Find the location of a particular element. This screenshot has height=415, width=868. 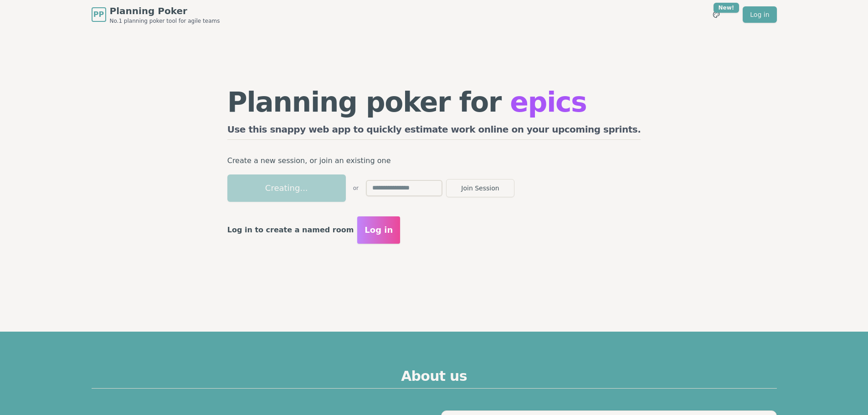

a: Log in is located at coordinates (759, 15).